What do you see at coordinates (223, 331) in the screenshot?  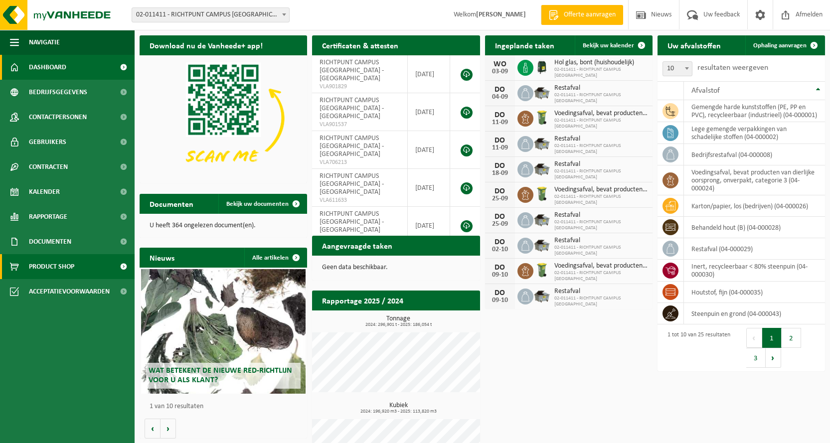 I see `a: Wat betekent de nieuwe RED-richtlijn voor u als klant?` at bounding box center [223, 331].